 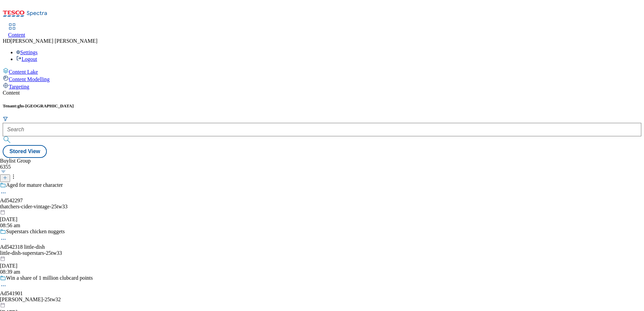 What do you see at coordinates (322, 106) in the screenshot?
I see `h5: Tenant:` at bounding box center [322, 106].